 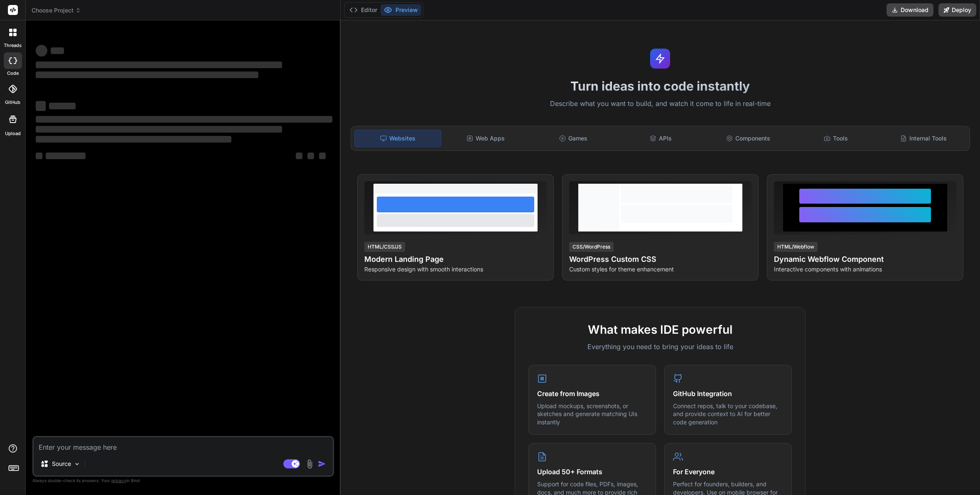 What do you see at coordinates (660, 329) in the screenshot?
I see `h2: What makes IDE powerful` at bounding box center [660, 329].